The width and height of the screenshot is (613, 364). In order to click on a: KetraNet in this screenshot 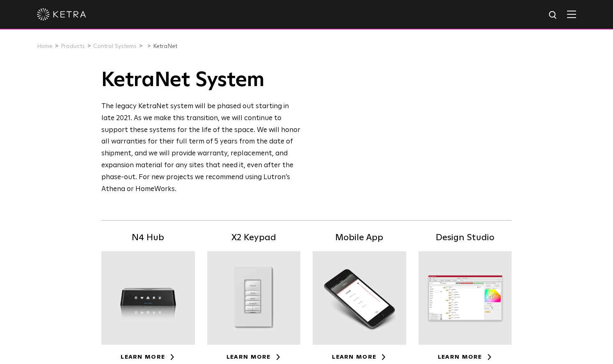, I will do `click(165, 47)`.